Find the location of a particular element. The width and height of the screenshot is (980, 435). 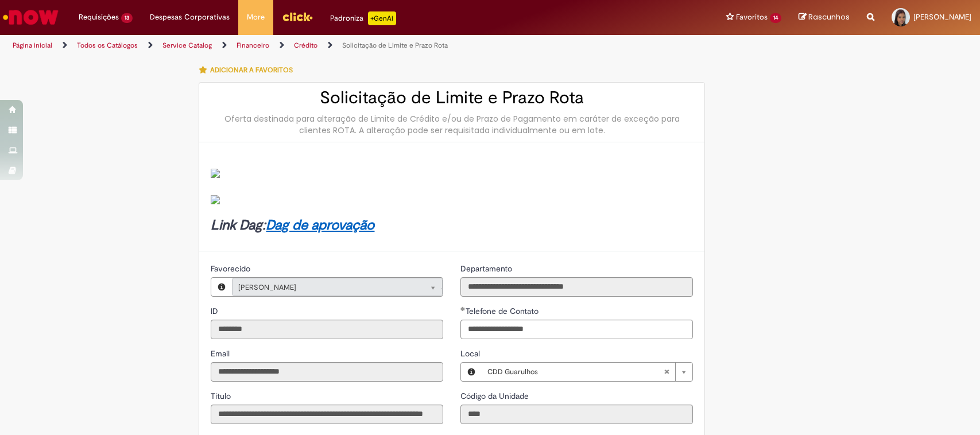

img: click_logo_yellow_360x200.png is located at coordinates (298, 17).